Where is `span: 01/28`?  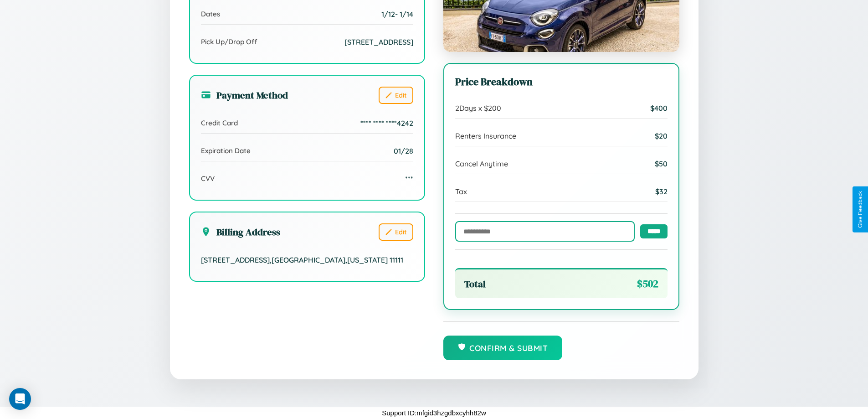 span: 01/28 is located at coordinates (403, 151).